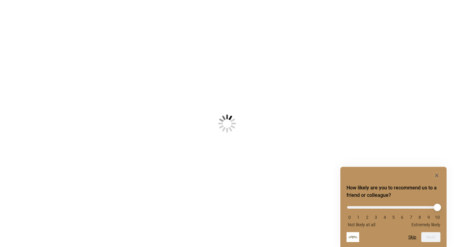  What do you see at coordinates (227, 123) in the screenshot?
I see `img: Loading` at bounding box center [227, 123].